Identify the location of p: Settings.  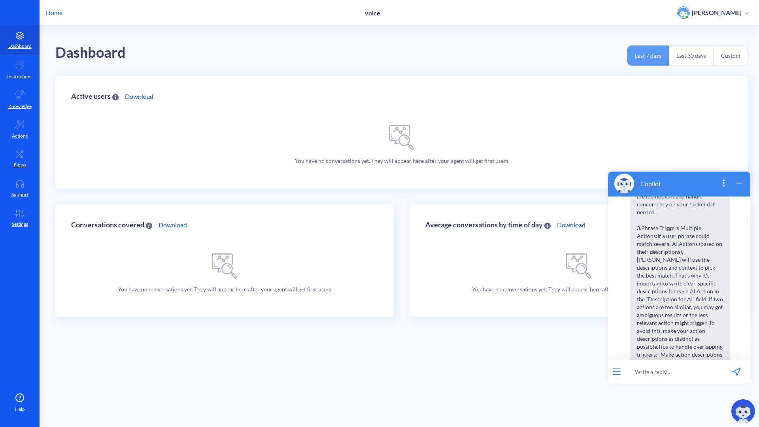
(20, 224).